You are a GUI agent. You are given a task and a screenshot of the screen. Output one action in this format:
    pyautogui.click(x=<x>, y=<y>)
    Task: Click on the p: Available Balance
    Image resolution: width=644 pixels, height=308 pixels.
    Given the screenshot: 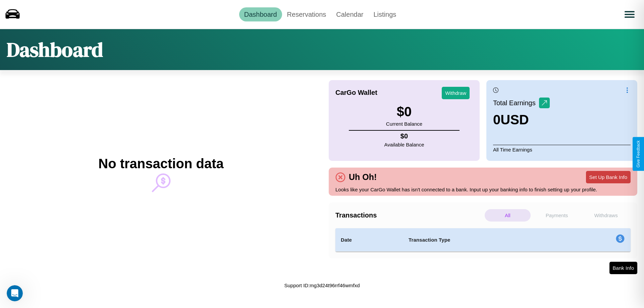 What is the action you would take?
    pyautogui.click(x=404, y=144)
    